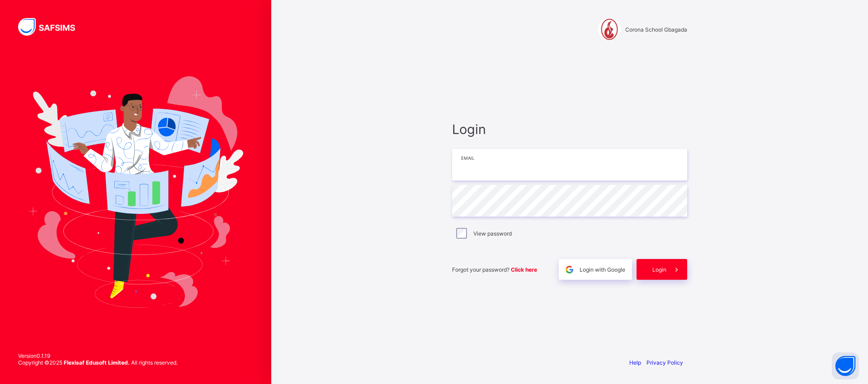  Describe the element at coordinates (602, 270) in the screenshot. I see `span: Login with Google` at that location.